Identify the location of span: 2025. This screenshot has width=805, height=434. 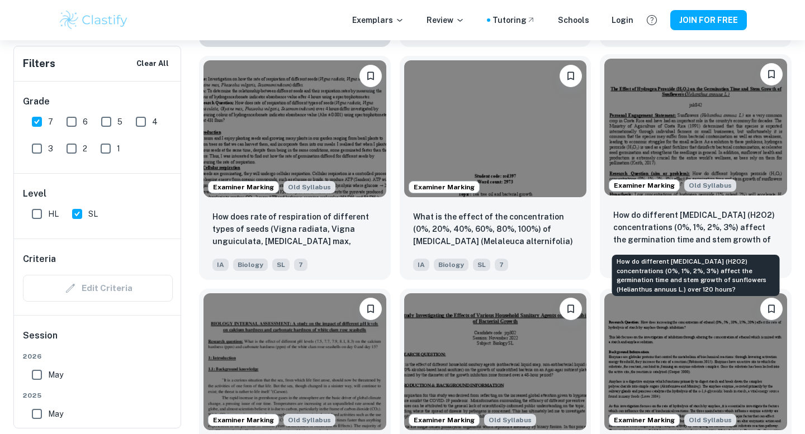
(98, 396).